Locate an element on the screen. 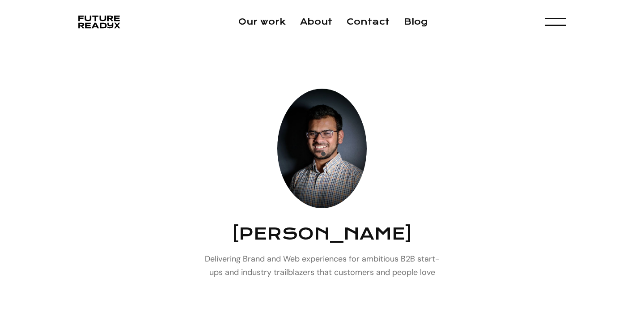 The image size is (644, 313). a: home is located at coordinates (99, 22).